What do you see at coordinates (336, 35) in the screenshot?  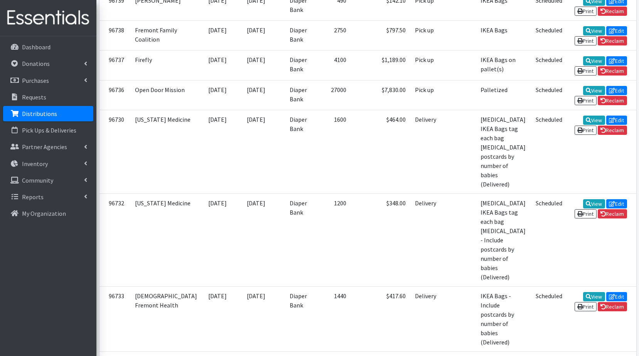 I see `td: 2750` at bounding box center [336, 35].